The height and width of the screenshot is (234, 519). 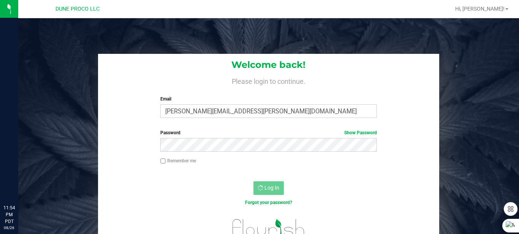 I want to click on a: Forgot your password?, so click(x=268, y=203).